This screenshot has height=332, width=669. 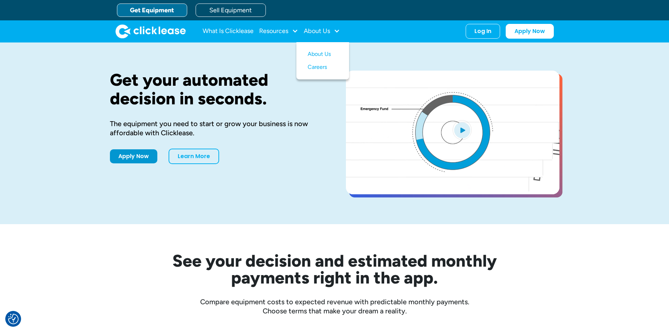 What do you see at coordinates (278, 31) in the screenshot?
I see `div: Resources` at bounding box center [278, 31].